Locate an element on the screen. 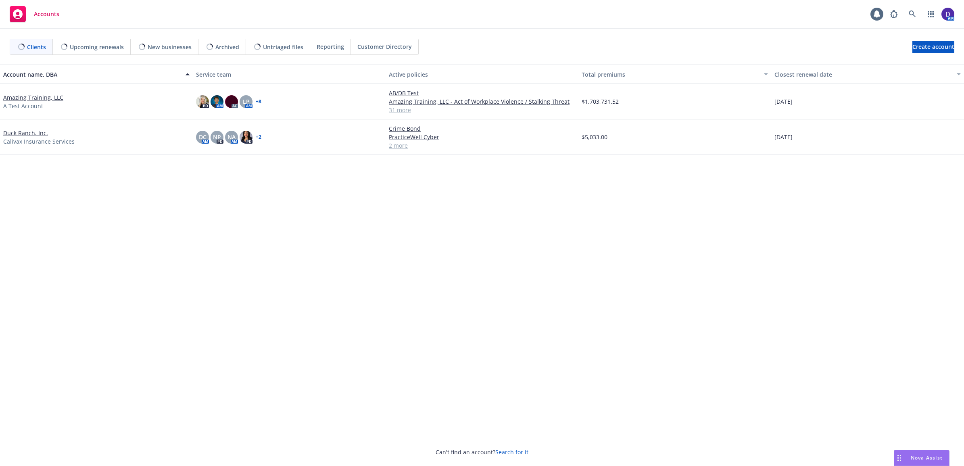 Image resolution: width=964 pixels, height=466 pixels. div: Total premiums is located at coordinates (671, 74).